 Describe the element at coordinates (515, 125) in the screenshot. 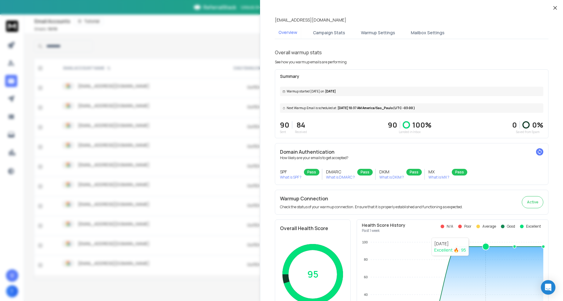

I see `strong: 0` at that location.